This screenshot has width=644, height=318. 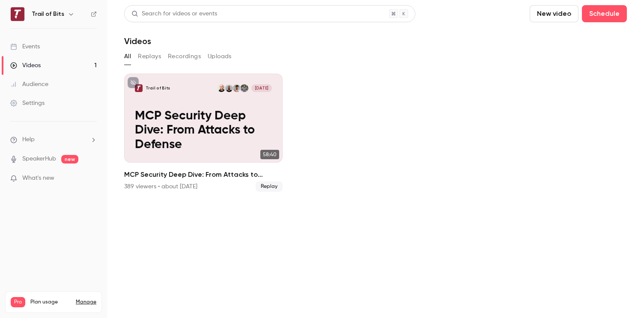 What do you see at coordinates (604, 13) in the screenshot?
I see `button: Schedule` at bounding box center [604, 13].